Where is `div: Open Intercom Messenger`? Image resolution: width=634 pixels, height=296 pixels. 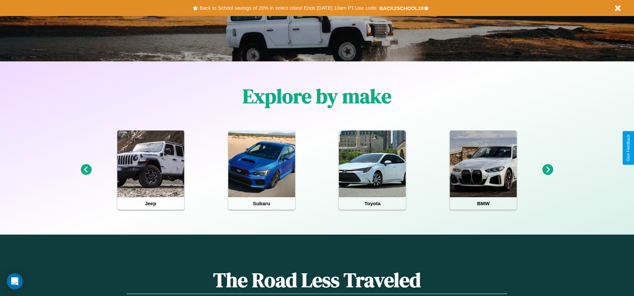
div: Open Intercom Messenger is located at coordinates (15, 282).